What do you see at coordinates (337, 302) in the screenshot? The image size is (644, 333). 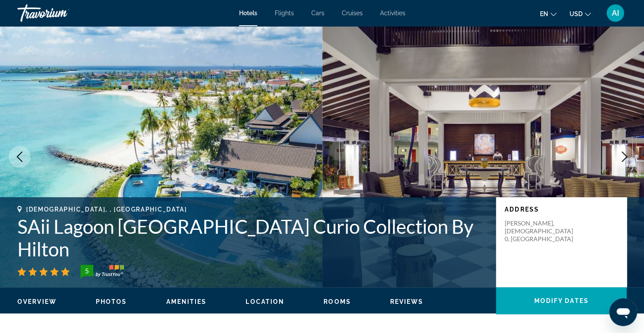 I see `span: Rooms` at bounding box center [337, 302].